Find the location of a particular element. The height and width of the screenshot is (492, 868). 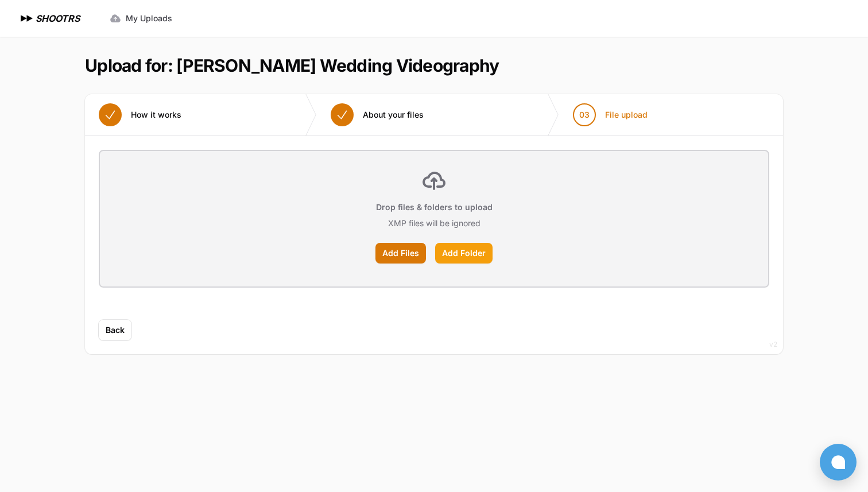

label: Add Folder is located at coordinates (464, 253).